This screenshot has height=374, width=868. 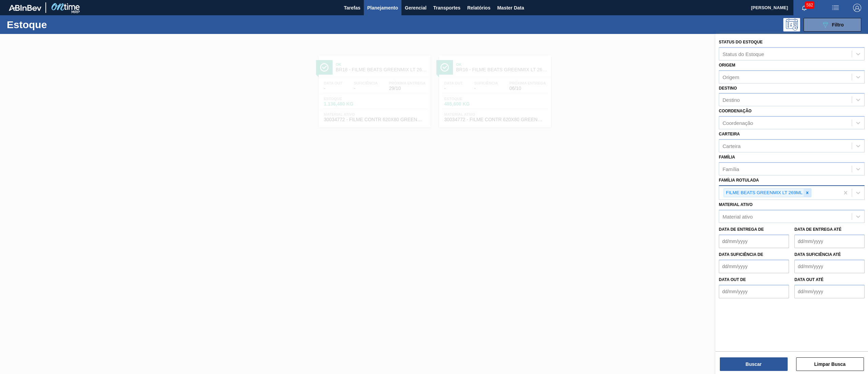 I want to click on div: Destino, so click(x=731, y=100).